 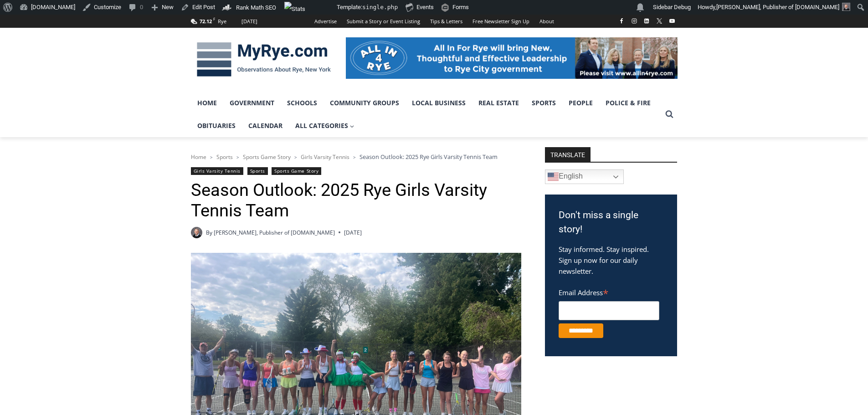 What do you see at coordinates (672, 21) in the screenshot?
I see `a: YouTube` at bounding box center [672, 21].